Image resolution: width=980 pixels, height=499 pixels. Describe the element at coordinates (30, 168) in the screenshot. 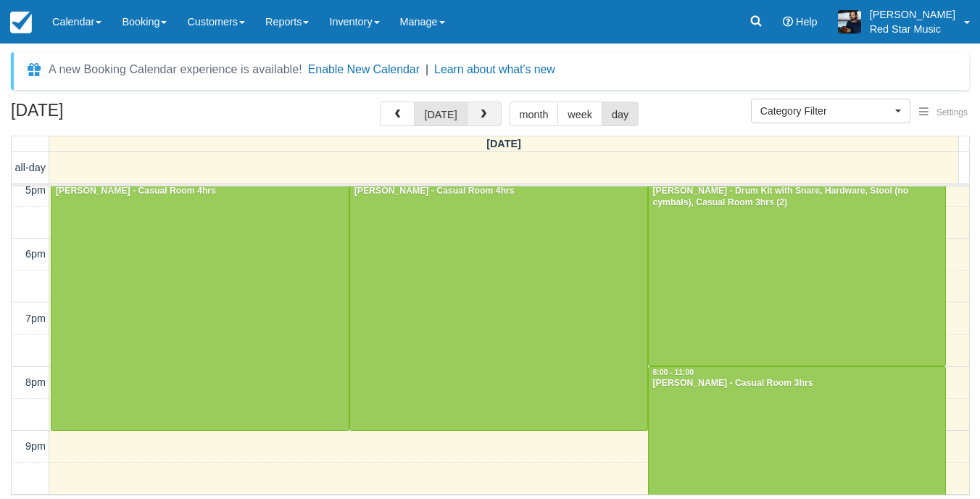

I see `span: all-day` at that location.